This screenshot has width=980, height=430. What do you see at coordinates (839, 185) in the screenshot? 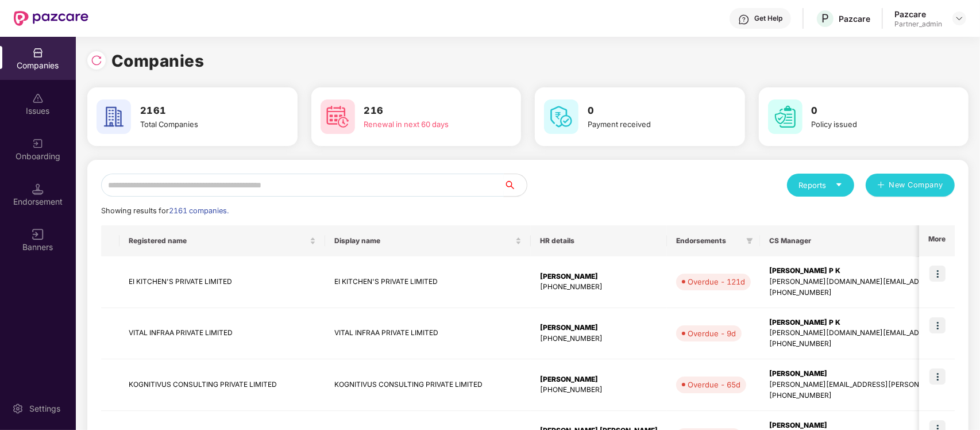
I see `span: caret-down` at bounding box center [839, 185].